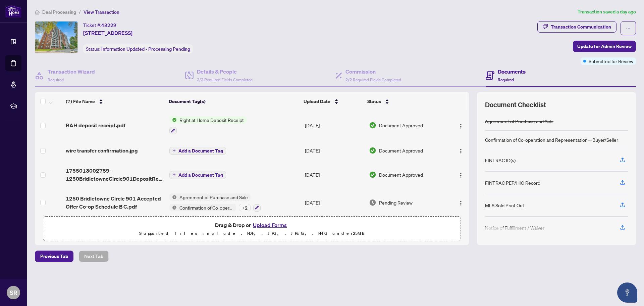 The image size is (644, 306). I want to click on span: Update for Admin Review, so click(604, 46).